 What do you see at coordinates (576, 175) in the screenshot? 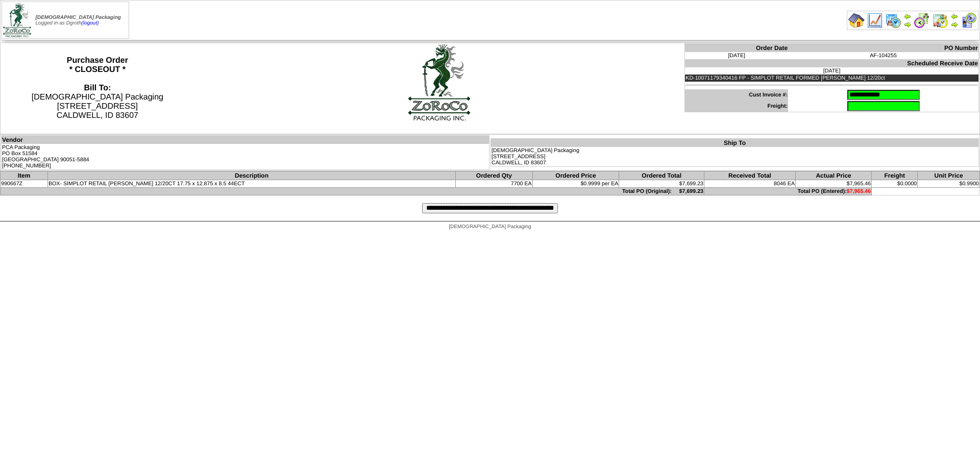
I see `th: Ordered Price` at bounding box center [576, 175].